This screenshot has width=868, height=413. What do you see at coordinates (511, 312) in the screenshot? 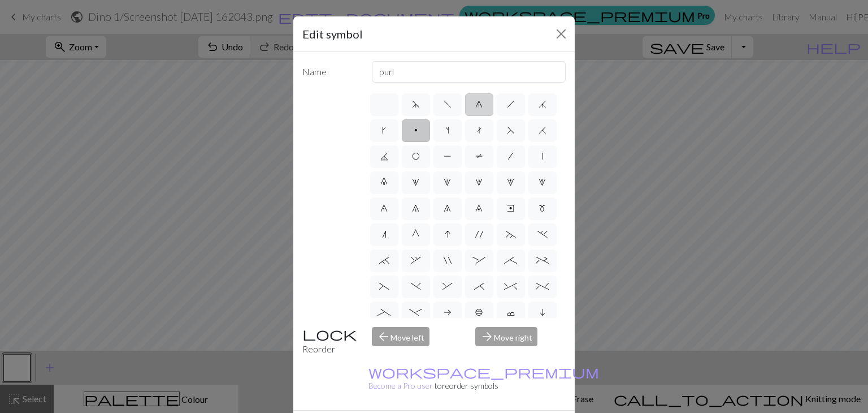
I see `span: c` at bounding box center [511, 312].